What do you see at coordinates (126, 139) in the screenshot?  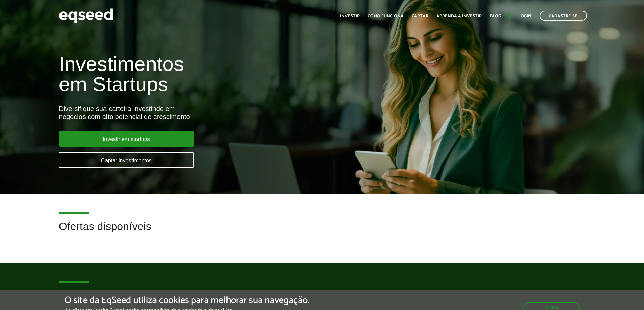 I see `a: Investir em startups` at bounding box center [126, 139].